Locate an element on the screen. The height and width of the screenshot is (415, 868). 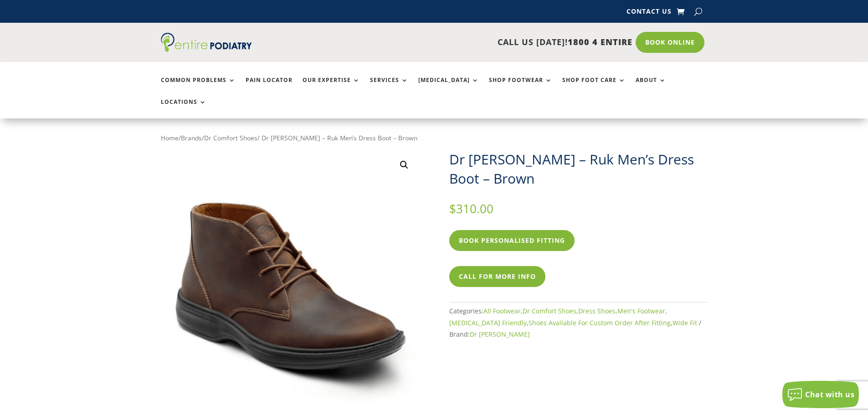
a: About is located at coordinates (650, 87).